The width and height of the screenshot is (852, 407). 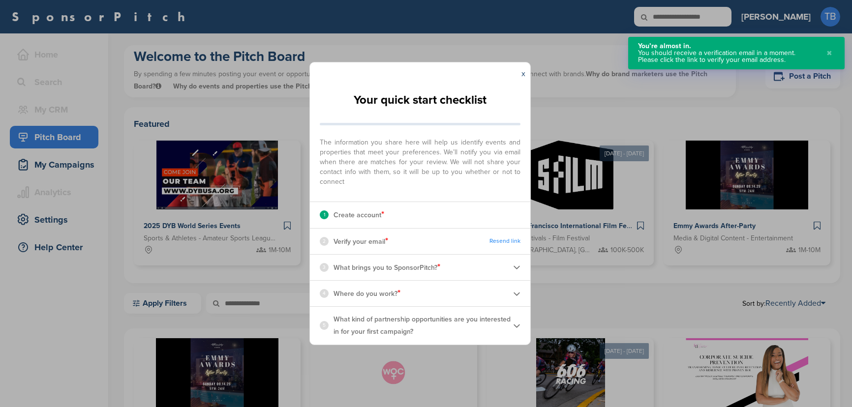 What do you see at coordinates (423, 326) in the screenshot?
I see `p: What kind of partnership opportunities are you interested in for your first campaign?` at bounding box center [423, 326].